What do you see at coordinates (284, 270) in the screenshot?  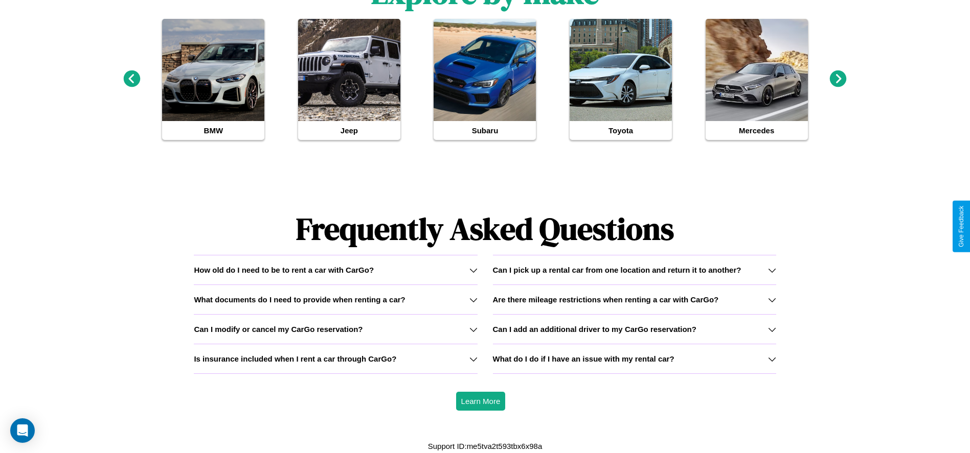 I see `h3: How old do I need to be to rent a car with CarGo?` at bounding box center [284, 270].